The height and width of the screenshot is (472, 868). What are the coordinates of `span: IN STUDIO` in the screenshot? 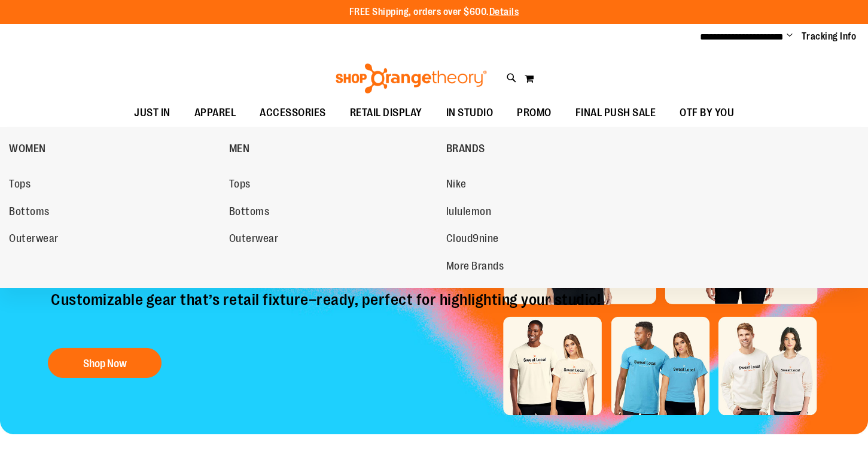 It's located at (470, 113).